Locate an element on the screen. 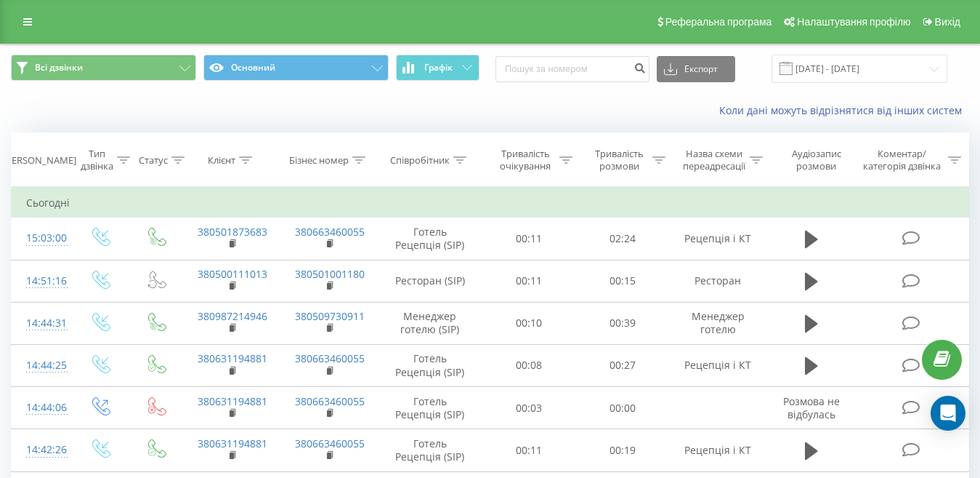 Image resolution: width=980 pixels, height=478 pixels. td: 02:24 is located at coordinates (622, 238).